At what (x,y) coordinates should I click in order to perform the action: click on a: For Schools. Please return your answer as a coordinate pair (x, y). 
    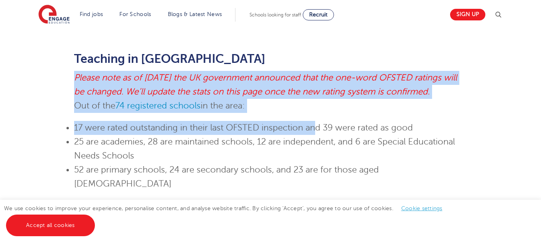
    Looking at the image, I should click on (135, 14).